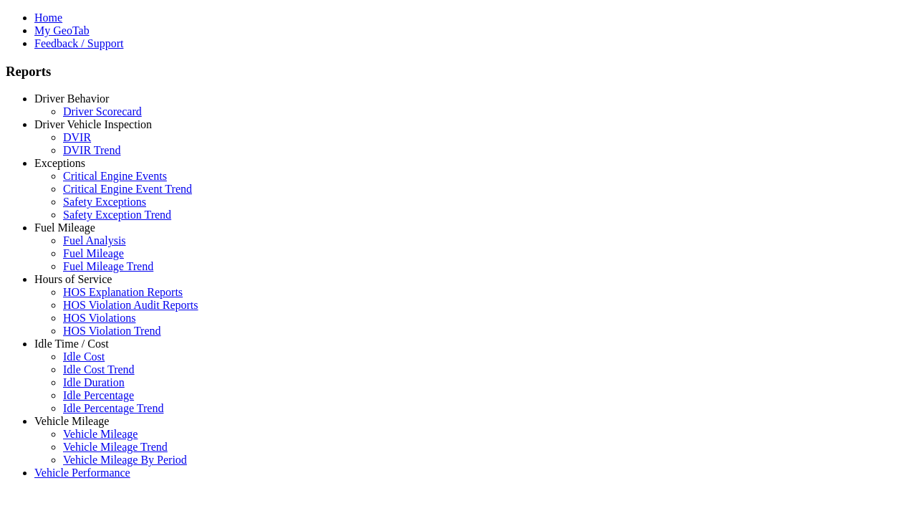  Describe the element at coordinates (117, 214) in the screenshot. I see `a: Safety Exception Trend` at that location.